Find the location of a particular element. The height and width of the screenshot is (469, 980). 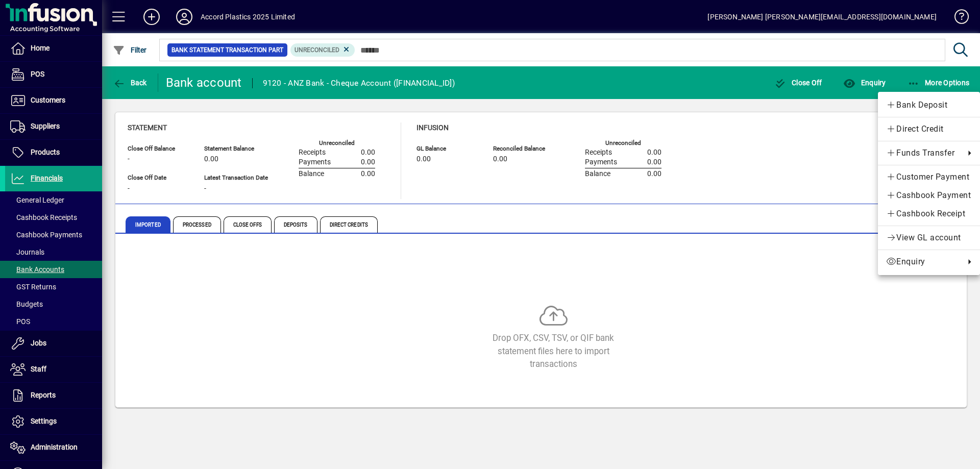

span: Bank Deposit is located at coordinates (928, 105).